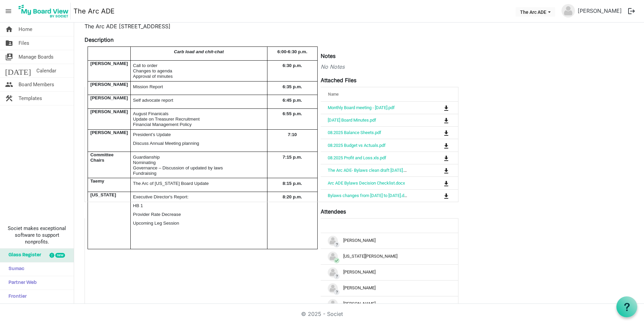 This screenshot has width=644, height=324. Describe the element at coordinates (333, 212) in the screenshot. I see `label: Attendees` at that location.